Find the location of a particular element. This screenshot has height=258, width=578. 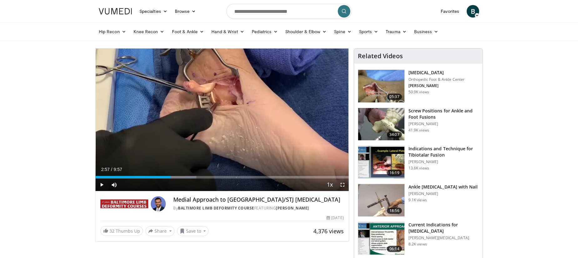

h3: Indications and Technique for Tibiotalar Fusion is located at coordinates (444, 152).